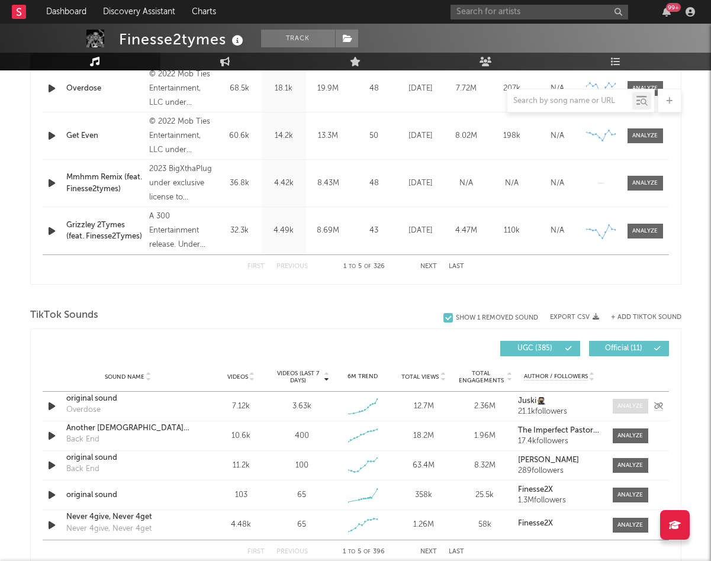 This screenshot has height=561, width=711. Describe the element at coordinates (239, 231) in the screenshot. I see `div: 32.3k` at that location.